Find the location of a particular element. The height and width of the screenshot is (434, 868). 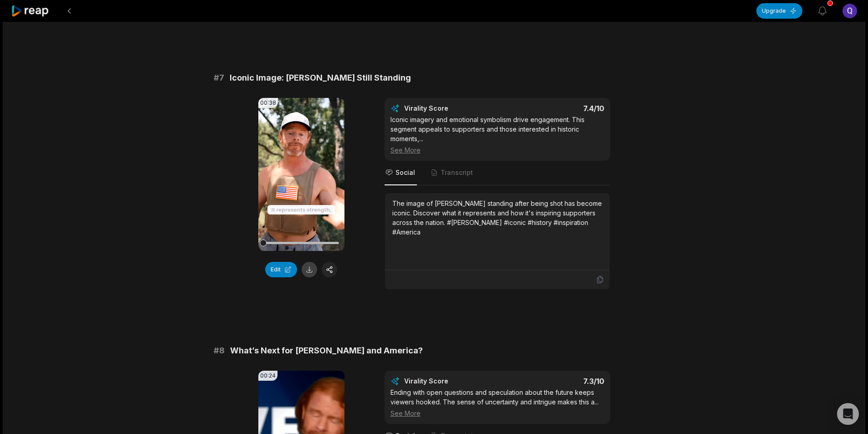

span: Transcript is located at coordinates (457, 173).